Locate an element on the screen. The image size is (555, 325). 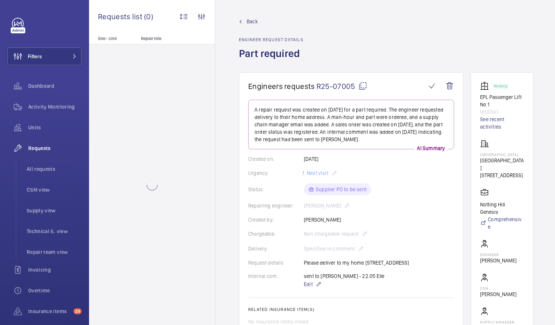
span: R25-07005 is located at coordinates (342, 86).